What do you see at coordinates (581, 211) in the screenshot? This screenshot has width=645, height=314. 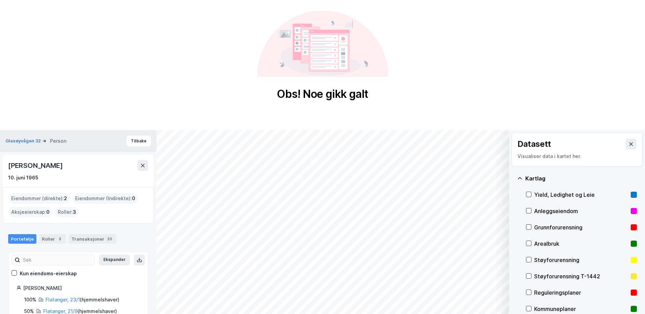 I see `div: Anleggseiendom` at bounding box center [581, 211].